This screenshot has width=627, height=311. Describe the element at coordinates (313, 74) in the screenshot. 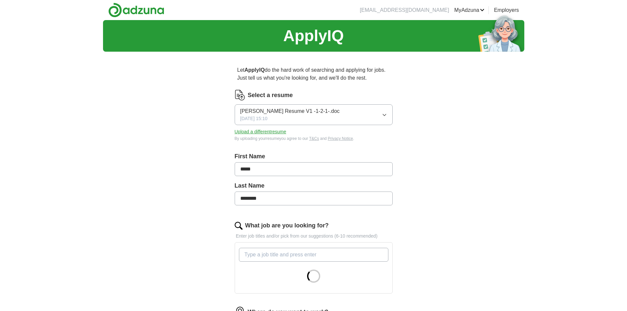

I see `p: Let do the hard work of searching and applying for jobs. Just tell us what you're looking for, an...` at that location.